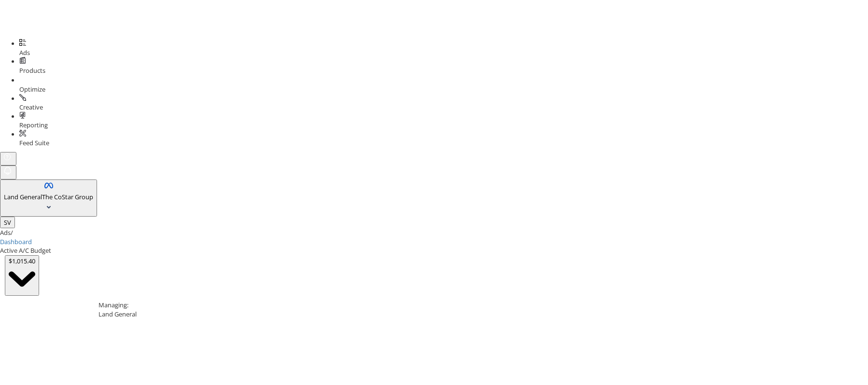  What do you see at coordinates (21, 261) in the screenshot?
I see `div: $1,015.40` at bounding box center [21, 261].